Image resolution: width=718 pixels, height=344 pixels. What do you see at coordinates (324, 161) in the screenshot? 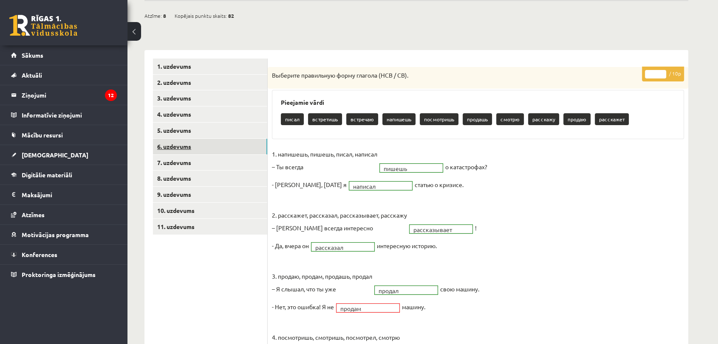
I see `p: 1. напишешь, пишешь, писал, написал – Ты всегда` at bounding box center [324, 161].